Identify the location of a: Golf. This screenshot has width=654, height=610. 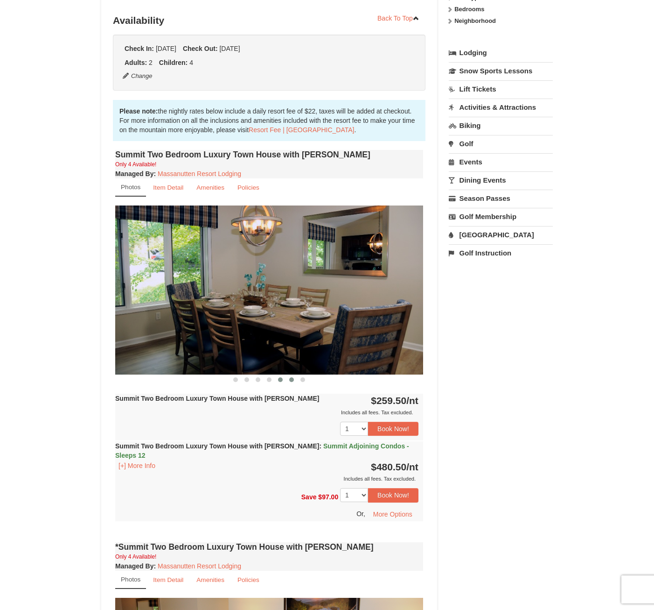
(501, 143).